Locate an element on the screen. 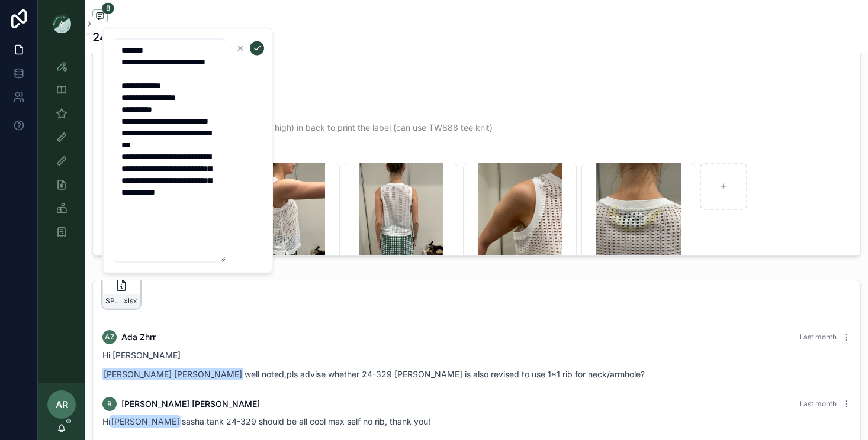 This screenshot has width=868, height=440. span: 8 is located at coordinates (108, 8).